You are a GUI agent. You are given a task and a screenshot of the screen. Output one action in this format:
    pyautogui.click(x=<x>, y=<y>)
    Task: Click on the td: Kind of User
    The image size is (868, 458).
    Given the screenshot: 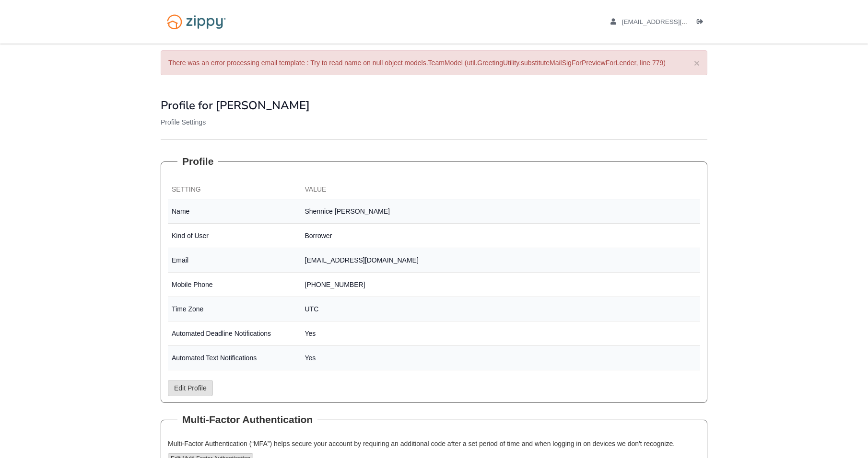 What is the action you would take?
    pyautogui.click(x=235, y=236)
    